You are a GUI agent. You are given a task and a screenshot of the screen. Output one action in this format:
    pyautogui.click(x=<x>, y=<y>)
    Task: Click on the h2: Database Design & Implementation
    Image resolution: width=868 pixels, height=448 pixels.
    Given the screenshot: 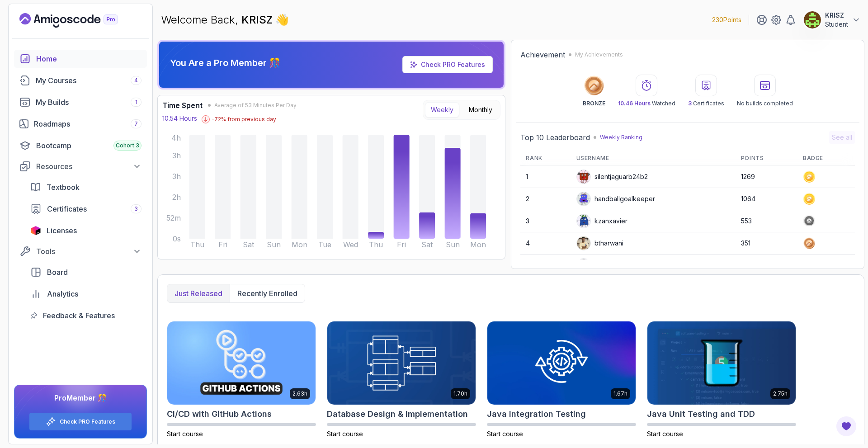 What is the action you would take?
    pyautogui.click(x=398, y=414)
    